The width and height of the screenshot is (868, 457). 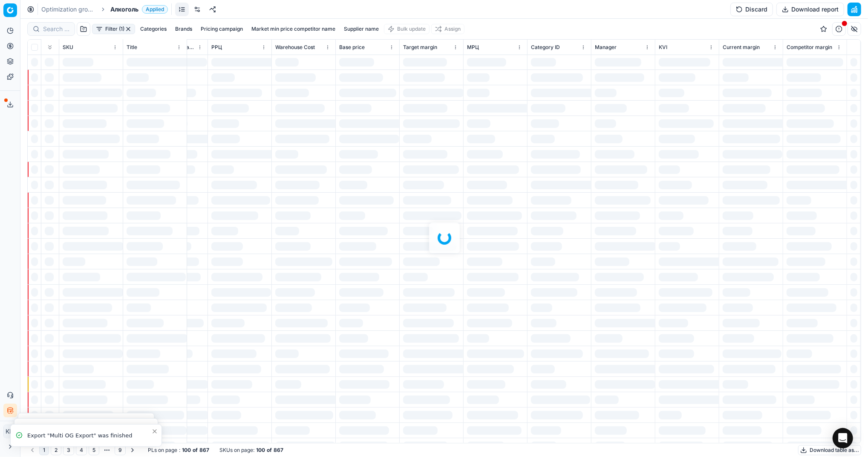 What do you see at coordinates (10, 431) in the screenshot?
I see `span: КM` at bounding box center [10, 431].